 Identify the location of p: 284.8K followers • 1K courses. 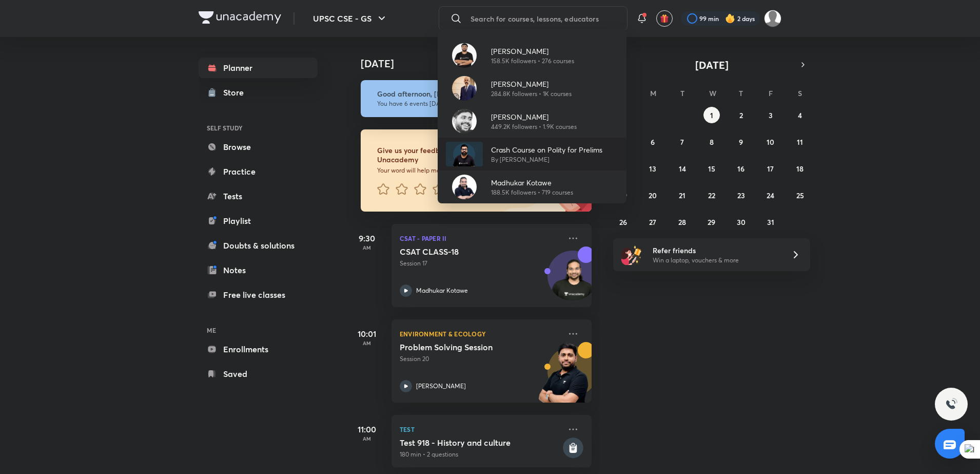
(531, 94).